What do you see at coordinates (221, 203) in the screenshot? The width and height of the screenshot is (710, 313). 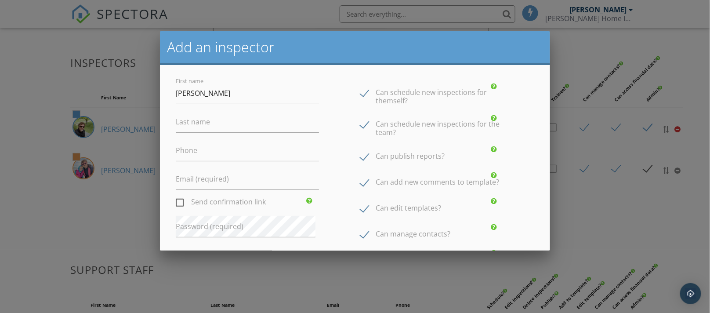 I see `label: Send confirmation link` at bounding box center [221, 203].